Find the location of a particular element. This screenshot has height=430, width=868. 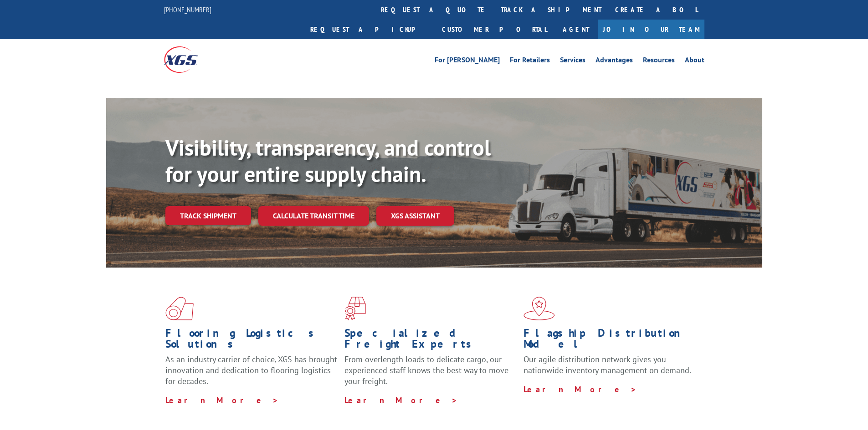

span: Our agile distribution network gives you nationwide inventory management on demand. is located at coordinates (607, 365).